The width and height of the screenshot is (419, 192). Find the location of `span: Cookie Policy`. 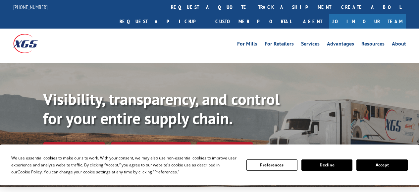

span: Cookie Policy is located at coordinates (30, 171).